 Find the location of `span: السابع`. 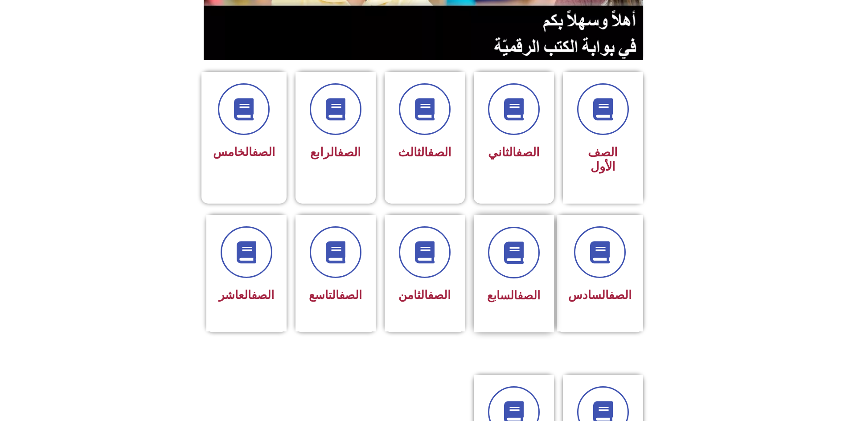

span: السابع is located at coordinates (514, 296).